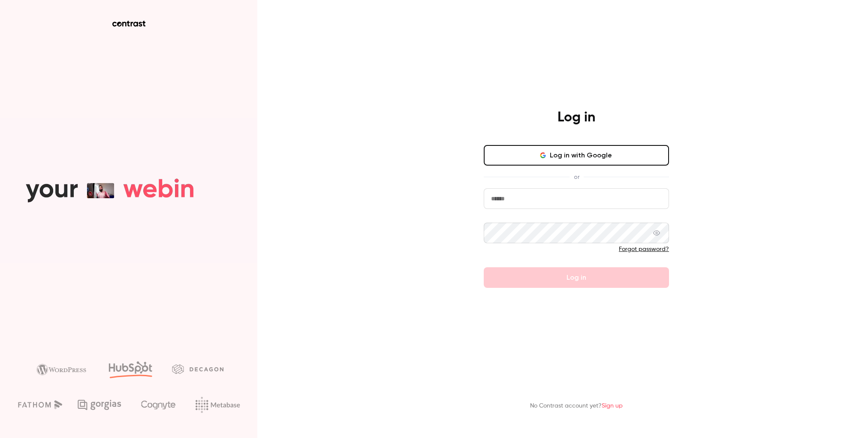  Describe the element at coordinates (643, 249) in the screenshot. I see `a: Forgot password?` at that location.